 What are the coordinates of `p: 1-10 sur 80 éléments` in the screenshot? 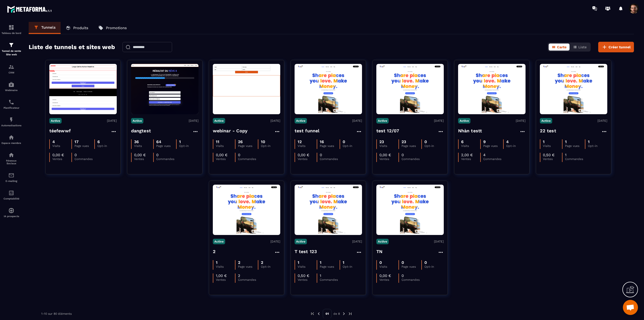 It's located at (57, 314).